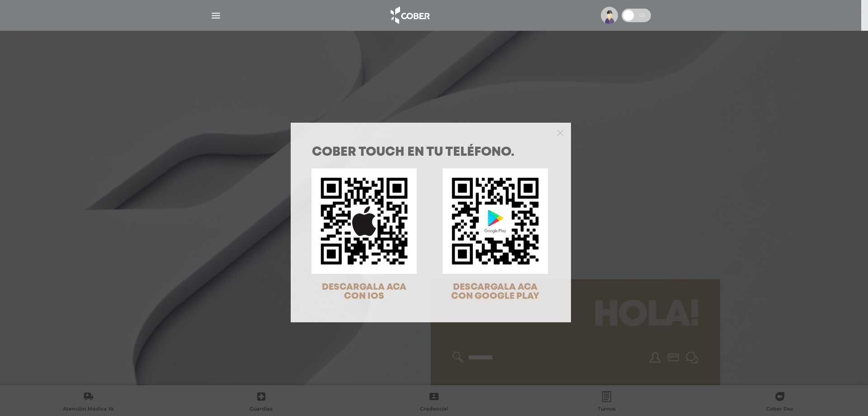  I want to click on button: Close, so click(560, 132).